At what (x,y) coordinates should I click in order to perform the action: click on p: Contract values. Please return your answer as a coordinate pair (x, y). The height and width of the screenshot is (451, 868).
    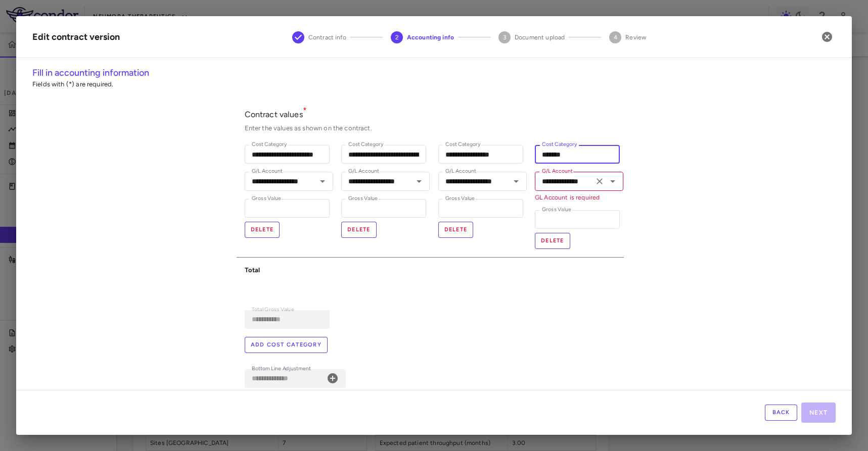
    Looking at the image, I should click on (435, 114).